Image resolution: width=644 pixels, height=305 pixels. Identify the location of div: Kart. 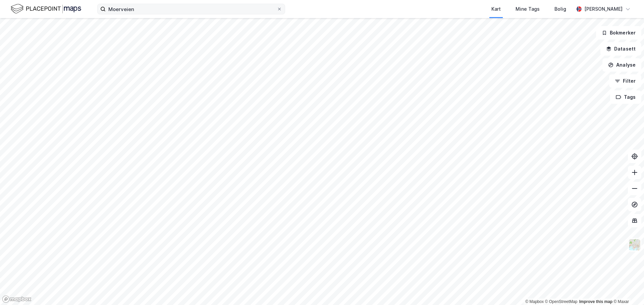
(496, 9).